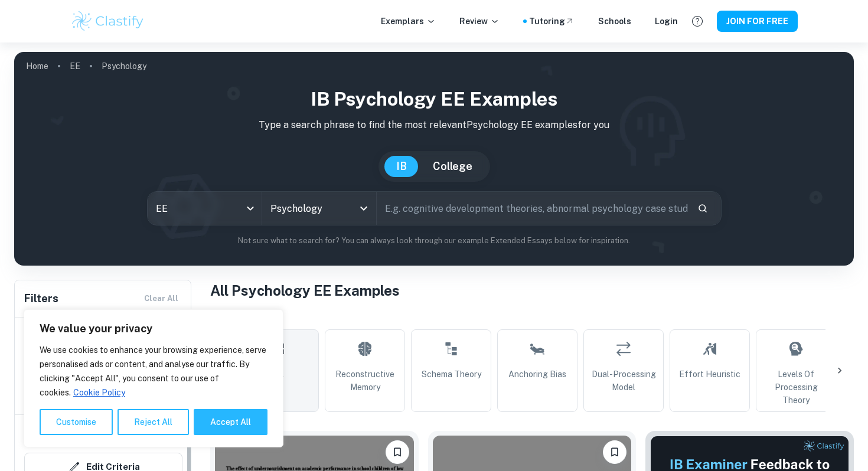 The width and height of the screenshot is (868, 471). Describe the element at coordinates (408, 21) in the screenshot. I see `p: Exemplars` at that location.